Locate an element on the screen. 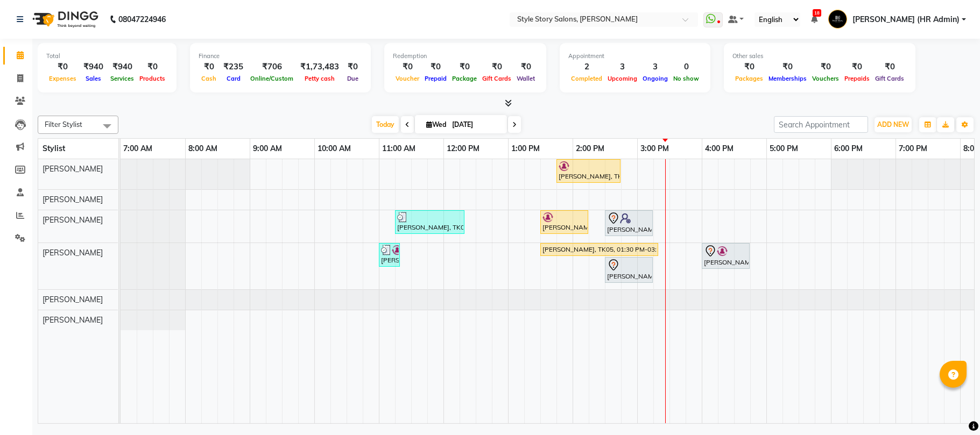 This screenshot has height=435, width=980. span: Wed is located at coordinates (436, 125).